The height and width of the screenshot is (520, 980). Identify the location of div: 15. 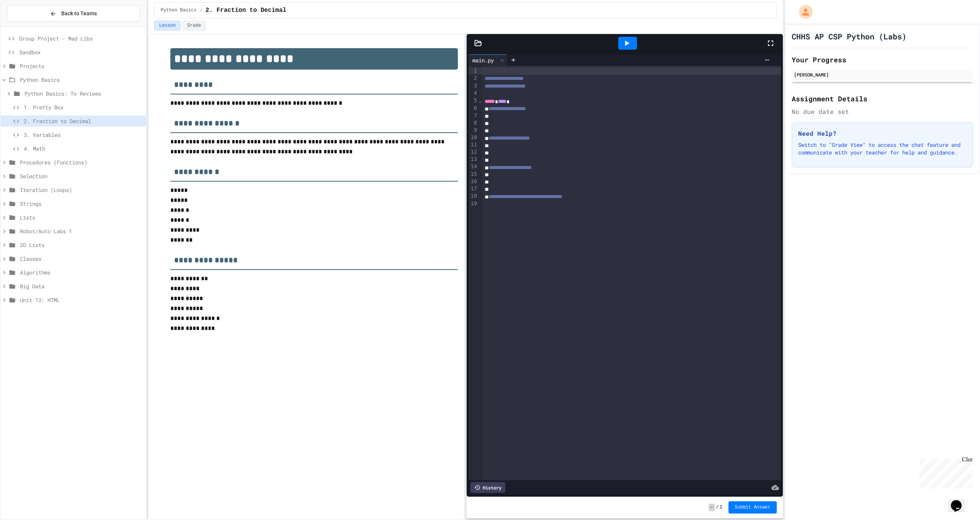
(473, 174).